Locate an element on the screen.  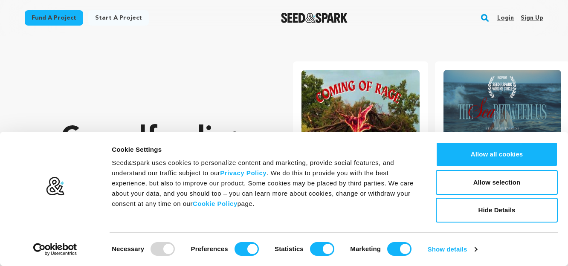
a: Login is located at coordinates (505, 18).